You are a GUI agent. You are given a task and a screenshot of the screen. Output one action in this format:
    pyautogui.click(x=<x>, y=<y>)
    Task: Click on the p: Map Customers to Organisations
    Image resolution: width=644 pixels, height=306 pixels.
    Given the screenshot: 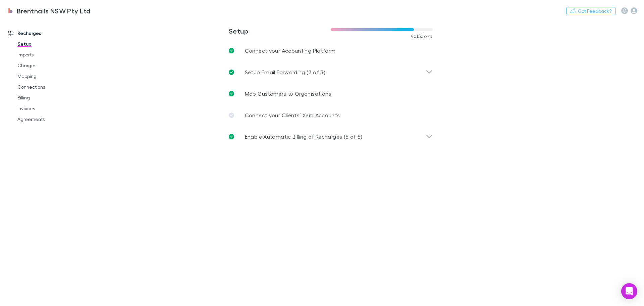 What is the action you would take?
    pyautogui.click(x=288, y=94)
    